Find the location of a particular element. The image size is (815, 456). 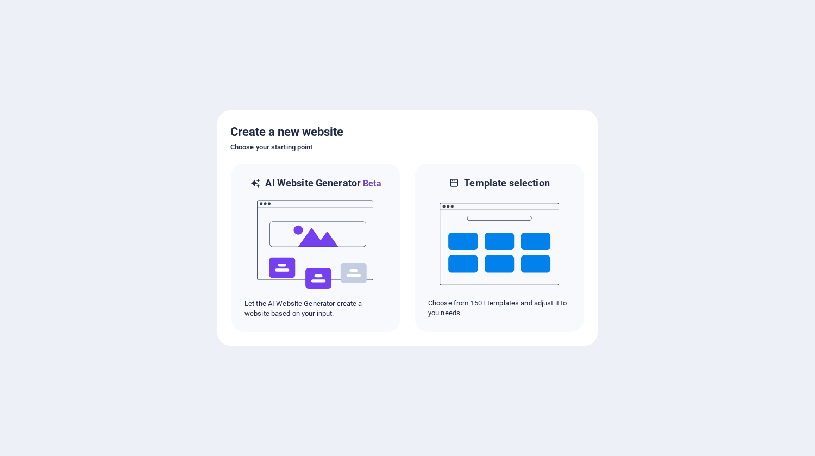

img: ai is located at coordinates (316, 245).